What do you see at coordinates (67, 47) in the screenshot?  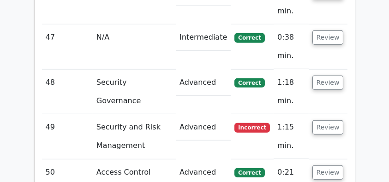 I see `td: 47` at bounding box center [67, 47].